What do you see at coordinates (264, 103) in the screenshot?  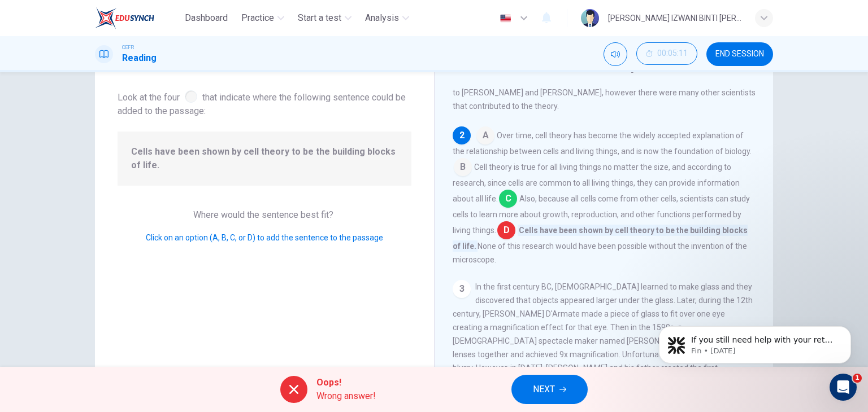 I see `span: Look at the four that indicate where the following sentence could be added to the passage:` at bounding box center [264, 103].